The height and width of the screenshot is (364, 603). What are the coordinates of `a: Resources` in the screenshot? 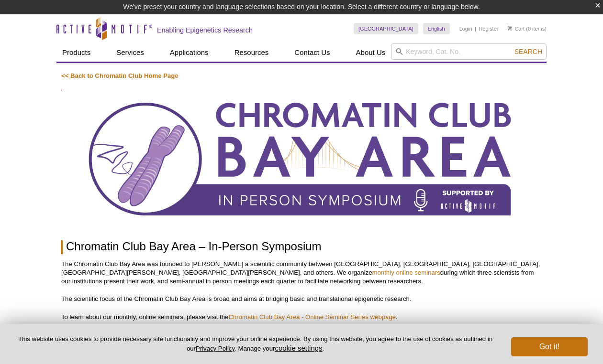 It's located at (252, 53).